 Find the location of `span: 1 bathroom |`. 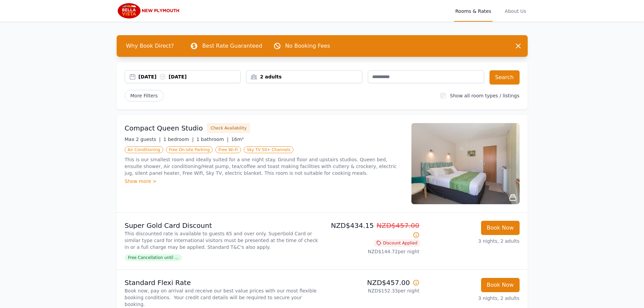

span: 1 bathroom | is located at coordinates (212, 139).